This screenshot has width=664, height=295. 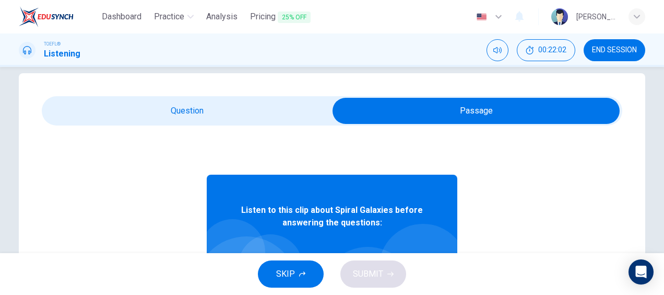 What do you see at coordinates (560, 17) in the screenshot?
I see `img: Profile picture` at bounding box center [560, 17].